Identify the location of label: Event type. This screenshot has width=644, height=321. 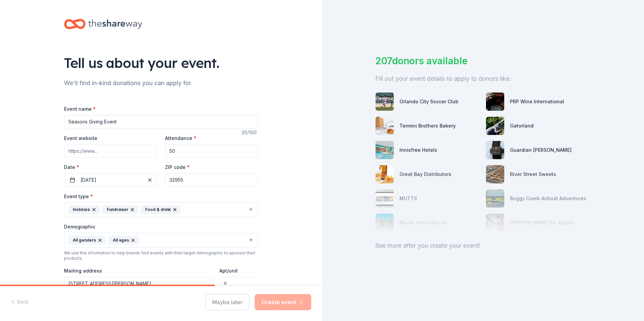
(78, 196).